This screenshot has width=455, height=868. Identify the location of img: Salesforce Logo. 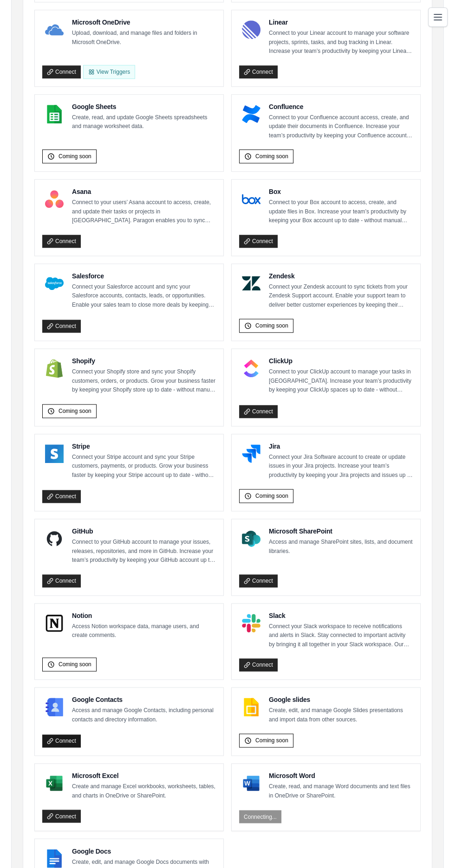
(54, 283).